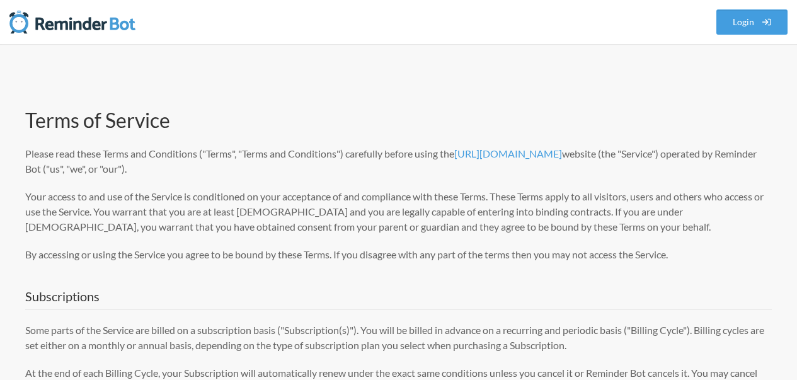 This screenshot has height=380, width=797. I want to click on p: Some parts of the Service are billed on a subscription basis ("Subscription(s)"). You will be bil..., so click(398, 338).